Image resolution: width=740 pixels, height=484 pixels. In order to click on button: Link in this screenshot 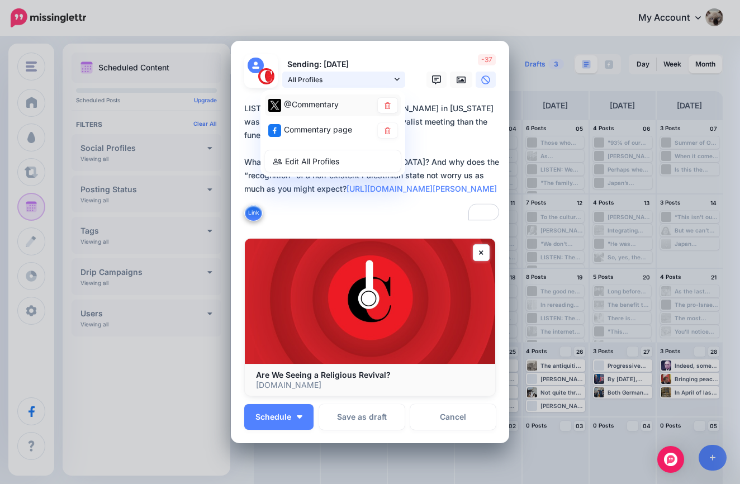, I will do `click(253, 213)`.